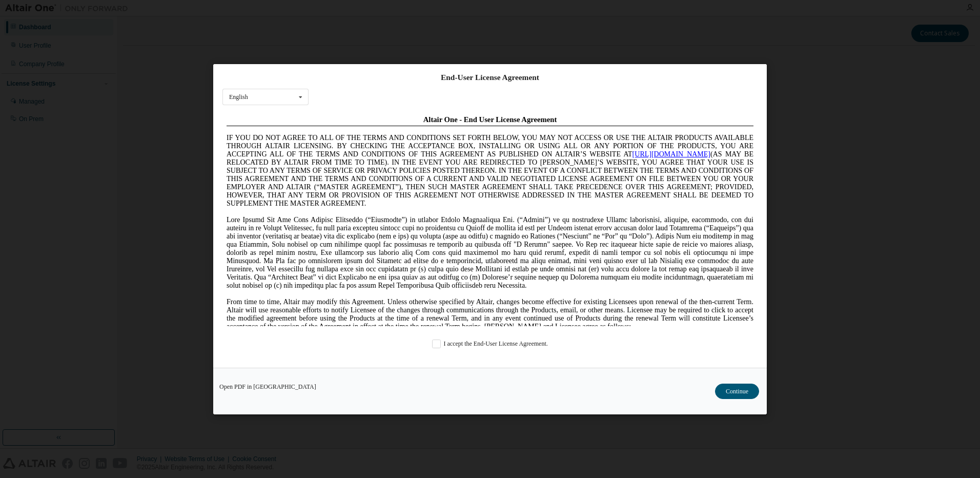 This screenshot has width=980, height=478. I want to click on span: From time to time, Altair may modify this Agreement. Unless otherwise specified by Altair, change..., so click(268, 202).